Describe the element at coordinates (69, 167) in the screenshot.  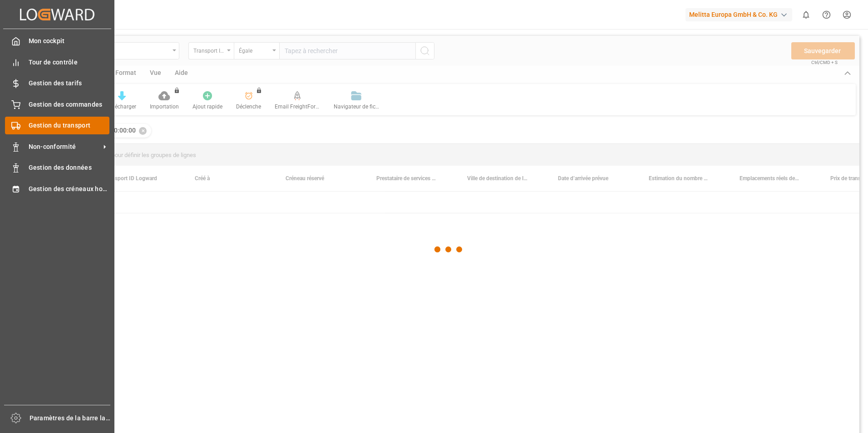
I see `span: Gestion des données` at that location.